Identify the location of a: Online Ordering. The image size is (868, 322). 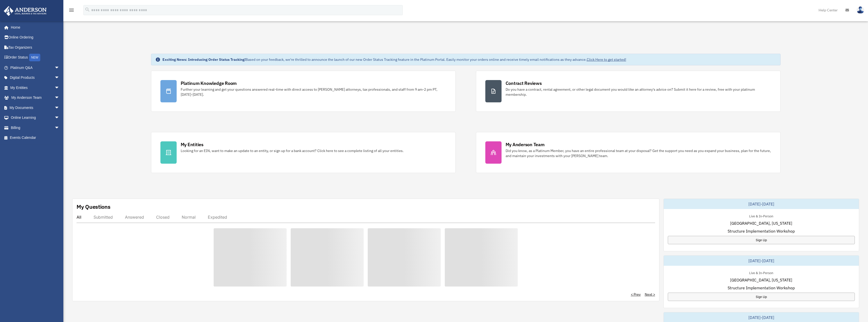
(35, 37).